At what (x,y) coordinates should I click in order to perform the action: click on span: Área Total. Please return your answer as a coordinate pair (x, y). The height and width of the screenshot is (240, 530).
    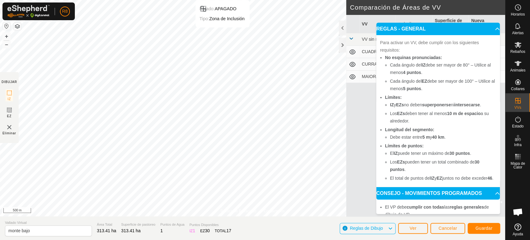
    Looking at the image, I should click on (107, 224).